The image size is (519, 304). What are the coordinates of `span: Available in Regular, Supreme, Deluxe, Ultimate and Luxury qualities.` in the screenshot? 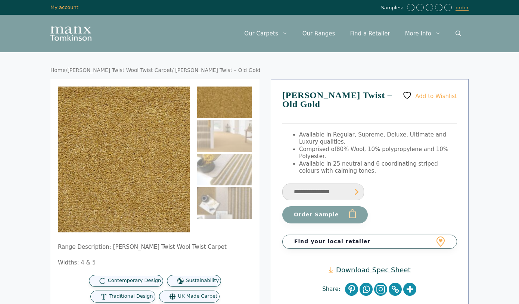 It's located at (372, 138).